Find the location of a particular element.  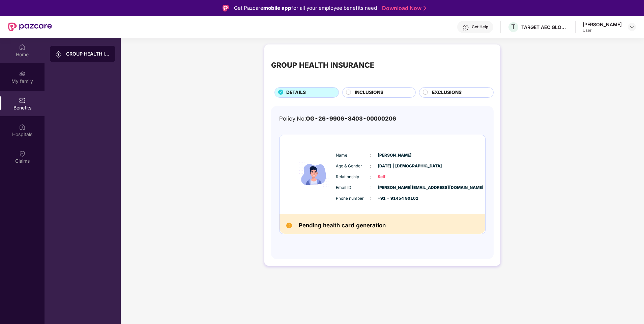

div: TARGET AEC GLOBAL PRIVATE LIMITED is located at coordinates (545, 27).